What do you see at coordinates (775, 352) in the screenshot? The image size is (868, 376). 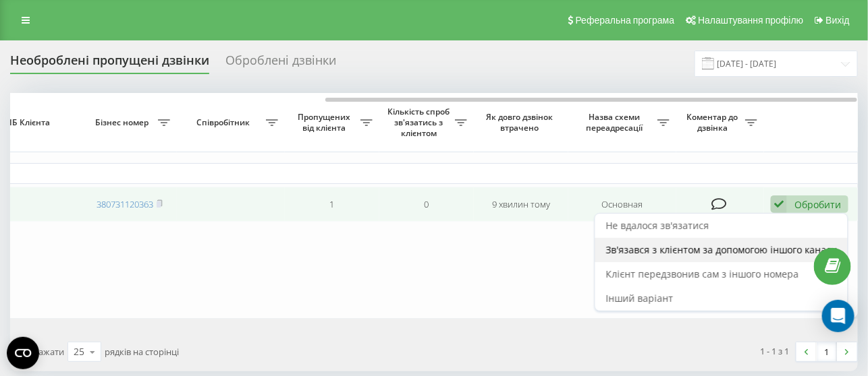 I see `div: 1 - 1 з 1` at bounding box center [775, 352].